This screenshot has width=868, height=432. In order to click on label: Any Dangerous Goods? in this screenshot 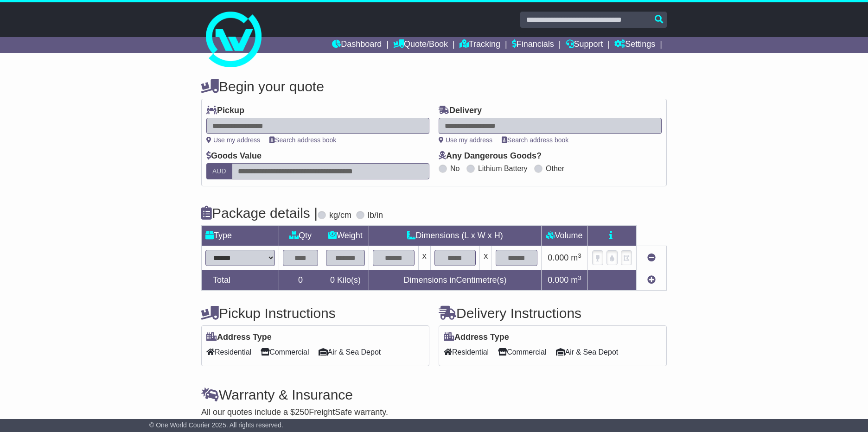, I will do `click(490, 157)`.